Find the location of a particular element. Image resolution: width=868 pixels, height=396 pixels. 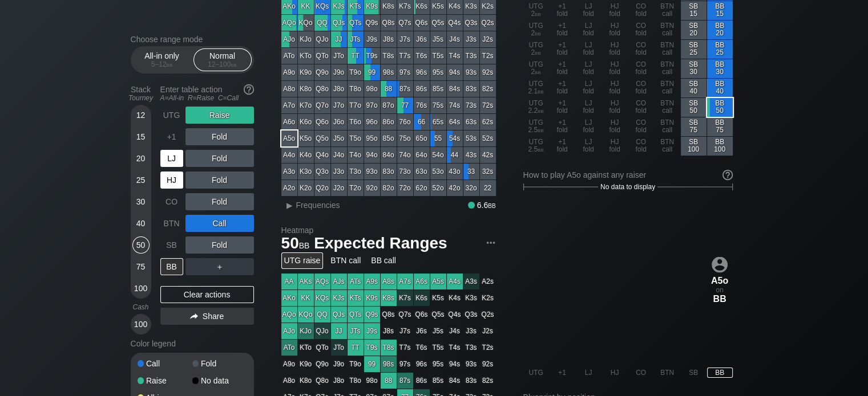

div: A6s is located at coordinates (422, 282).